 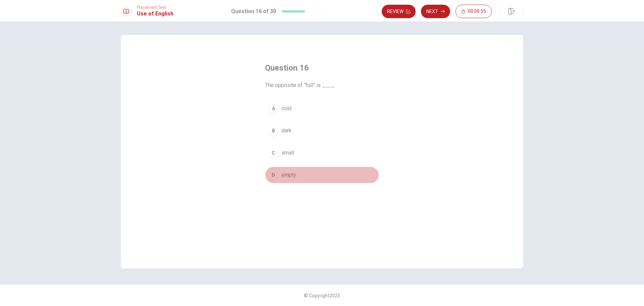 What do you see at coordinates (322, 296) in the screenshot?
I see `span: © Copyright 2025` at bounding box center [322, 296].